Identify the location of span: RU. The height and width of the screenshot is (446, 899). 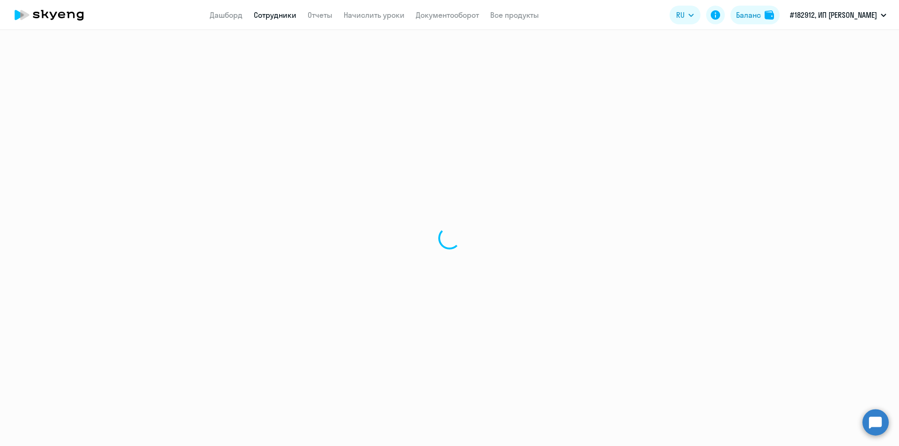
(681, 15).